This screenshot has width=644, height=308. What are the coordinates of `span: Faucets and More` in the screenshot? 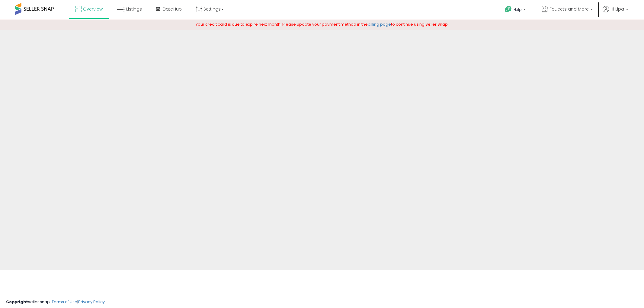 It's located at (569, 9).